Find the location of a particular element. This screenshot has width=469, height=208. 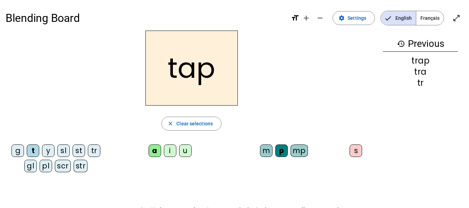

button: Settings is located at coordinates (354, 18).